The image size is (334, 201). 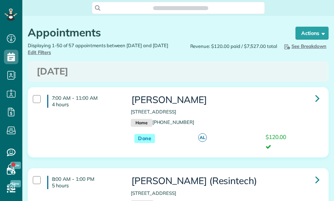 What do you see at coordinates (233, 46) in the screenshot?
I see `span: Revenue: $120.00 paid / $7,527.00 total` at bounding box center [233, 46].